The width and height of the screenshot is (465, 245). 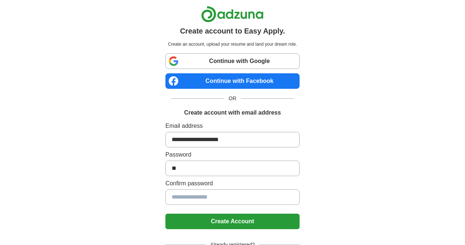 What do you see at coordinates (232, 44) in the screenshot?
I see `p: Create an account, upload your resume and land your dream role.` at bounding box center [232, 44].